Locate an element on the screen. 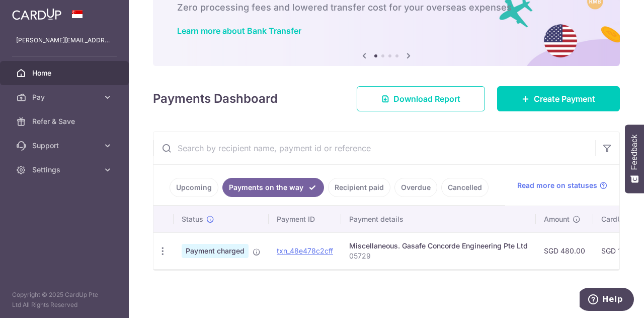 The width and height of the screenshot is (644, 318). h4: Payments Dashboard is located at coordinates (215, 98).